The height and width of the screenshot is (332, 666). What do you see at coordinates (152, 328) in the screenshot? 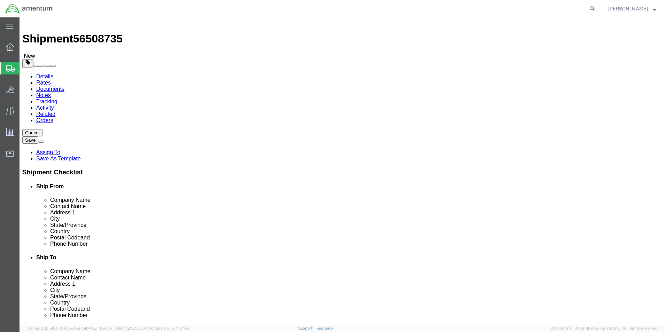
I see `span: Client: 2025.16.0-b4dc8a9` at bounding box center [152, 328].